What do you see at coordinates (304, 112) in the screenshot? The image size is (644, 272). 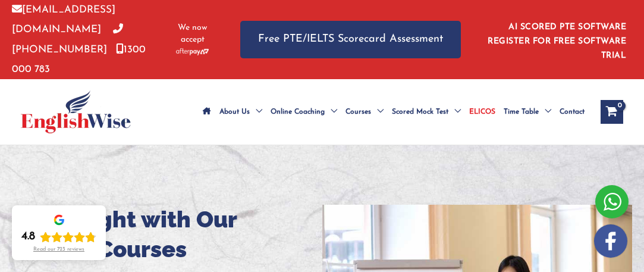 I see `a: Online CoachingMenu Toggle` at bounding box center [304, 112].